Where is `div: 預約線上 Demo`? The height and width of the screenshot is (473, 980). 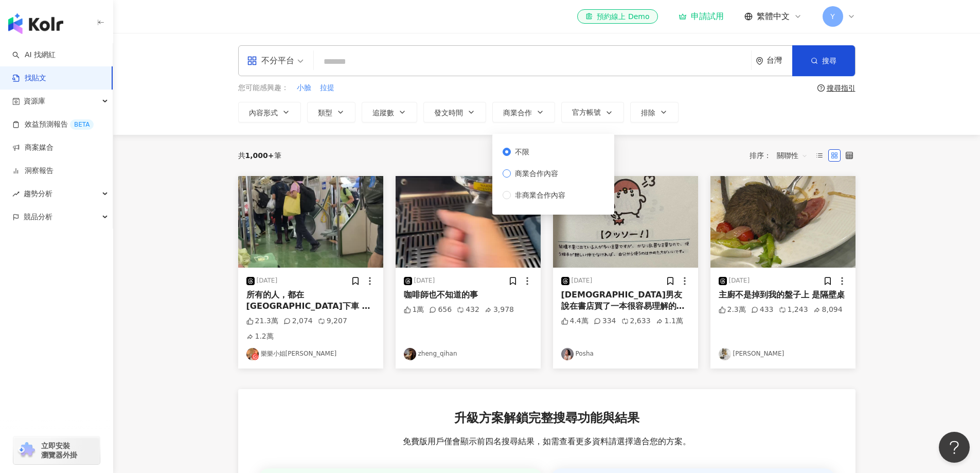
div: 預約線上 Demo is located at coordinates (617, 16).